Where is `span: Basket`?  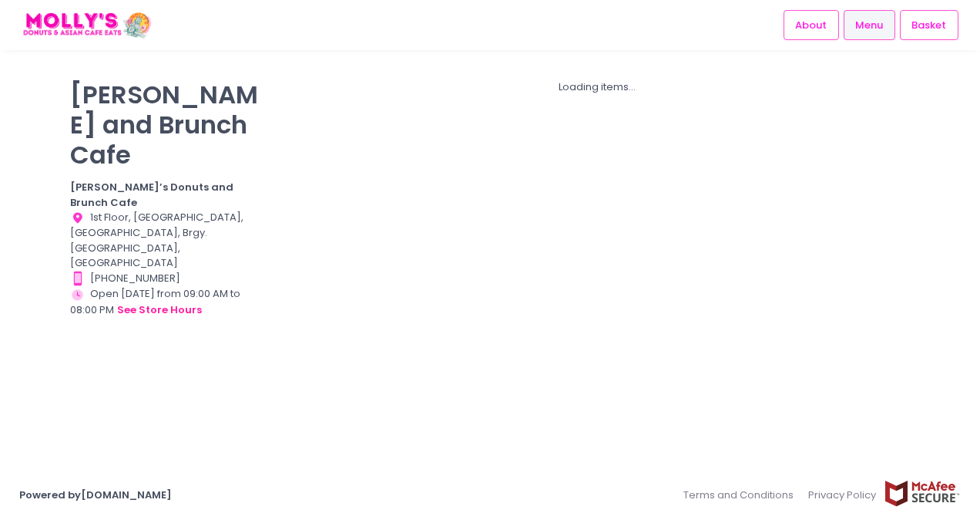 span: Basket is located at coordinates (929, 26).